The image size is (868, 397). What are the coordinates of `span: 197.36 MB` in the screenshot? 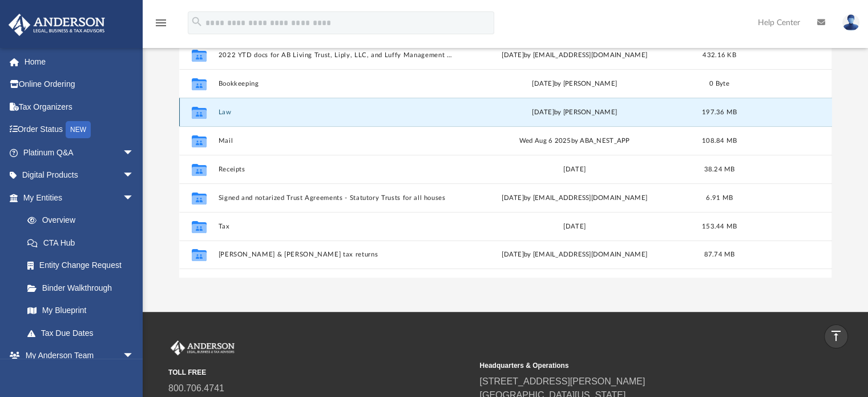 It's located at (719, 112).